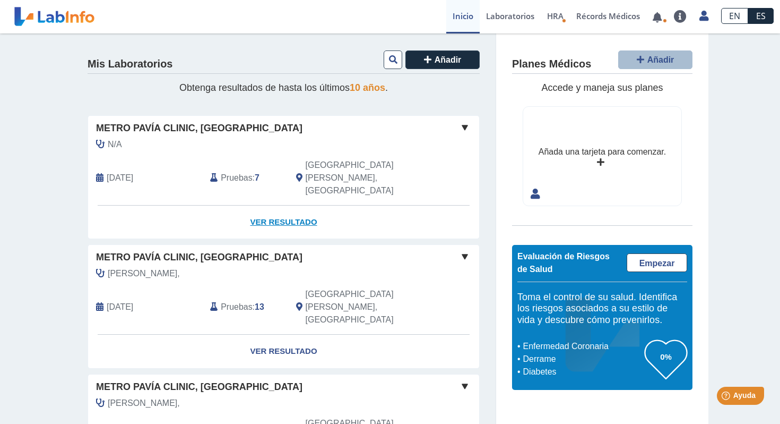 This screenshot has width=780, height=424. Describe the element at coordinates (582, 346) in the screenshot. I see `li: Enfermedad Coronaria` at that location.